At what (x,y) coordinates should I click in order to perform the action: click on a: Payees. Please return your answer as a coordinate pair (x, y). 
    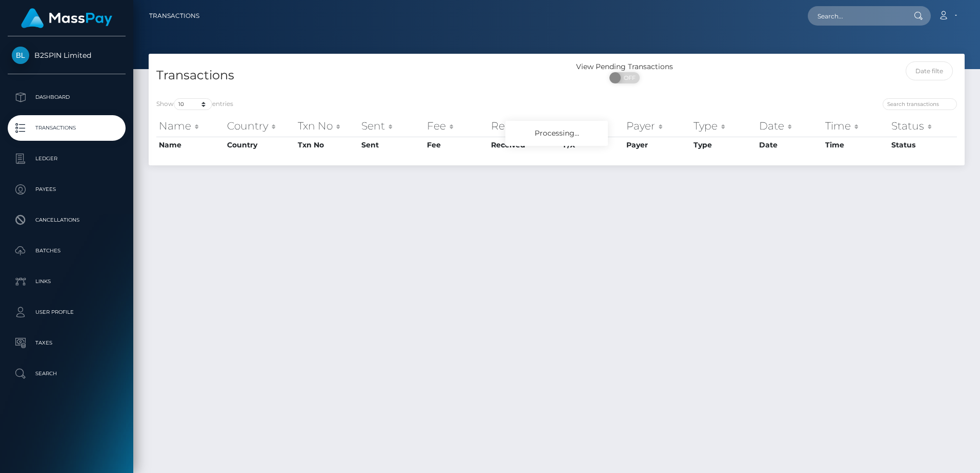
    Looking at the image, I should click on (66, 189).